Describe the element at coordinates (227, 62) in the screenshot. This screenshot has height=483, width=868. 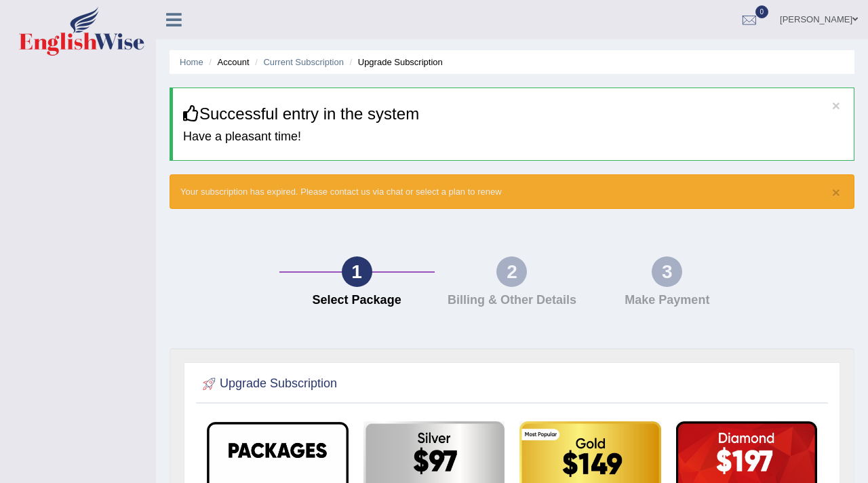
I see `li: Account` at that location.